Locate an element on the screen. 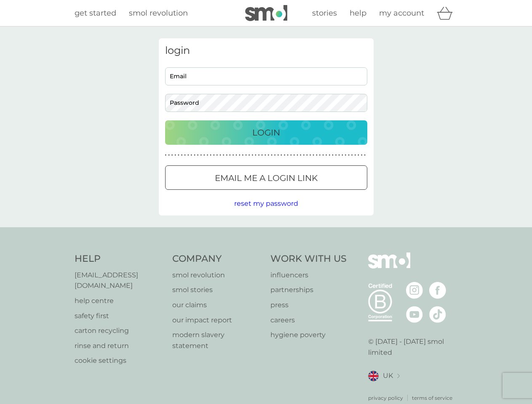 The image size is (532, 404). a: modern slavery statement is located at coordinates (217, 340).